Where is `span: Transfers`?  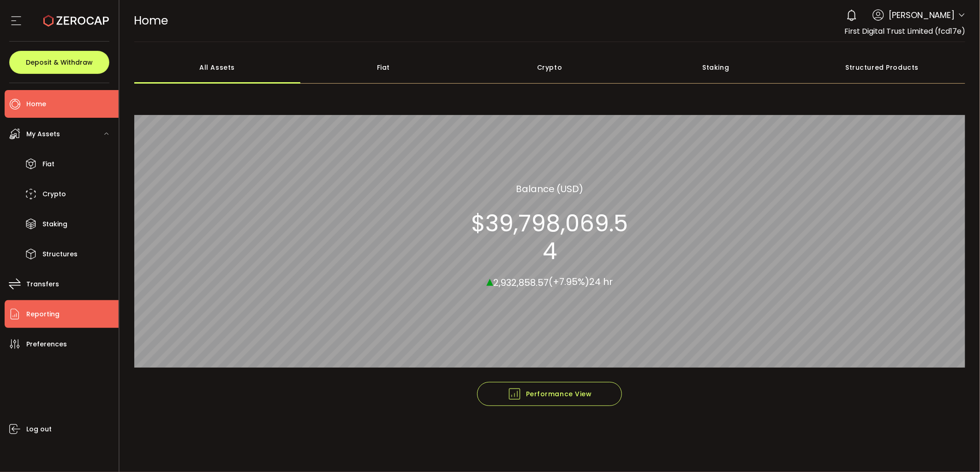
span: Transfers is located at coordinates (42, 284).